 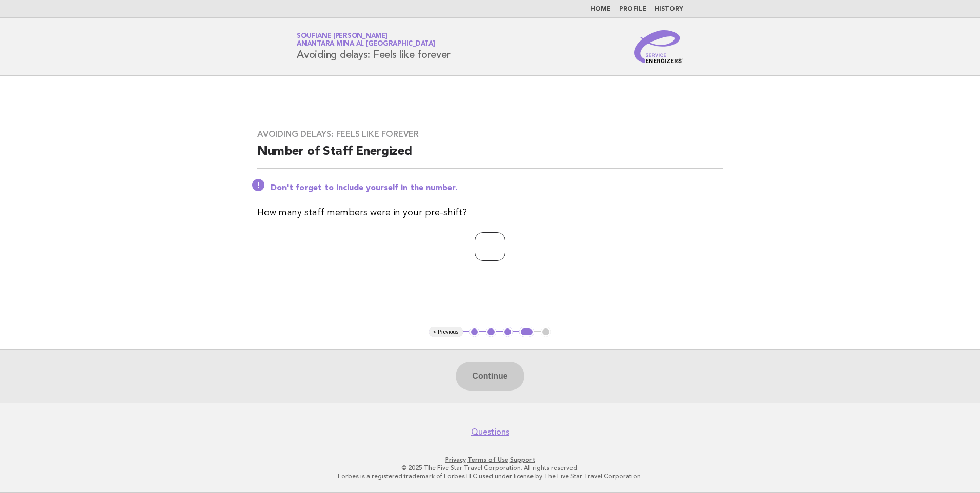 What do you see at coordinates (490, 468) in the screenshot?
I see `p: © 2025 The Five Star Travel Corporation. All rights reserved.` at bounding box center [490, 468].